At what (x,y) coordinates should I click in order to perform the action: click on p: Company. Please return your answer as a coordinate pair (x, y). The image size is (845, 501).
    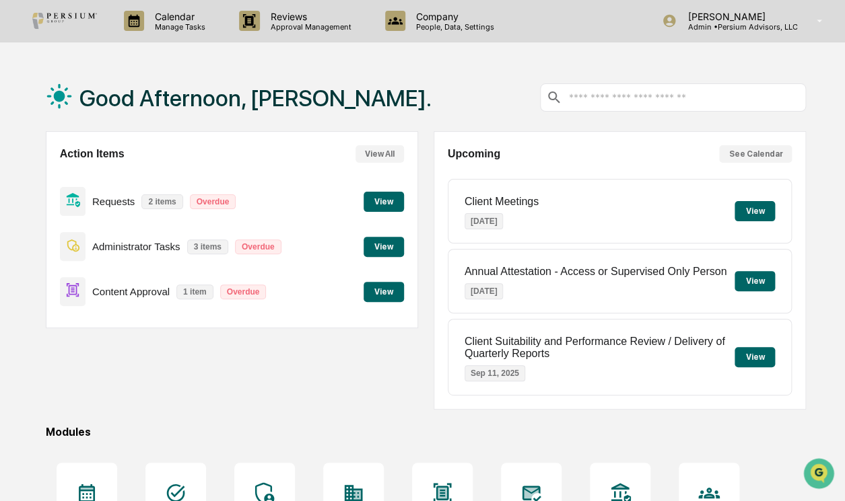
    Looking at the image, I should click on (453, 16).